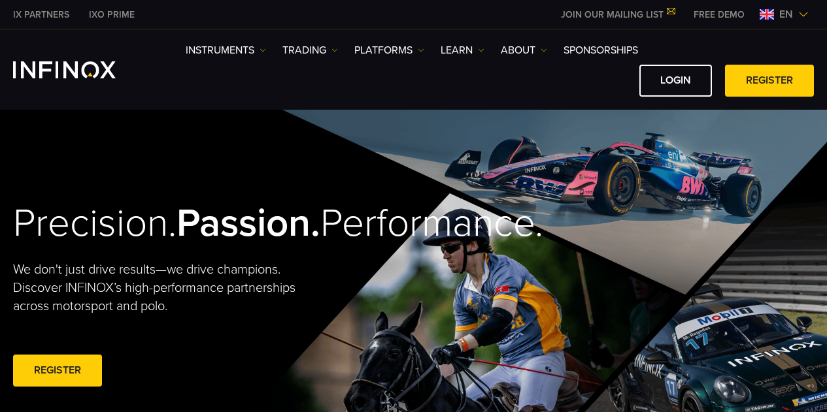 The image size is (827, 412). Describe the element at coordinates (193, 223) in the screenshot. I see `h2: Precision. Performance.` at that location.